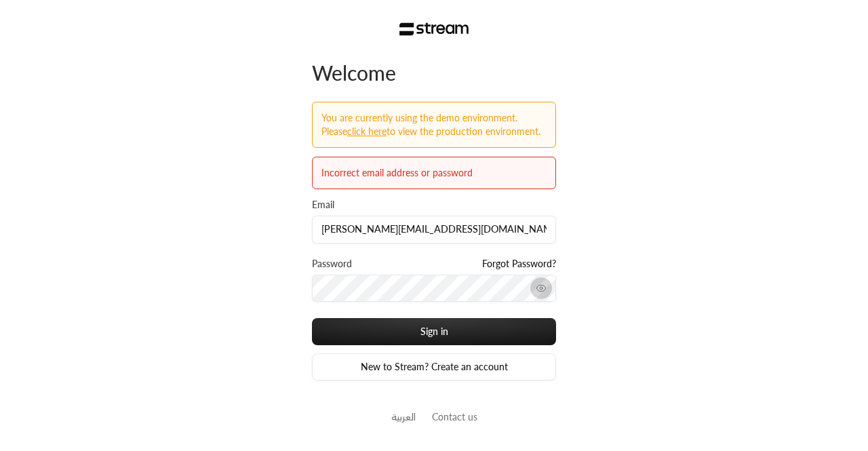  I want to click on button: Contact us, so click(455, 416).